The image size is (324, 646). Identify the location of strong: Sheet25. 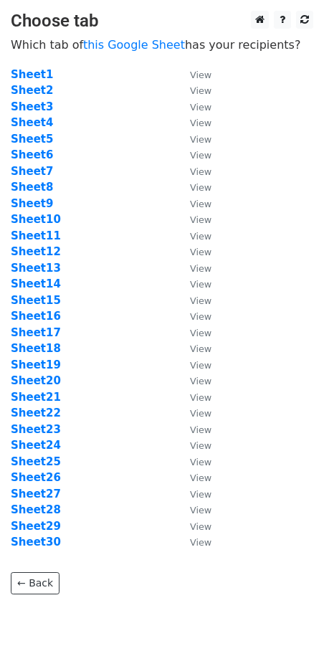
(36, 462).